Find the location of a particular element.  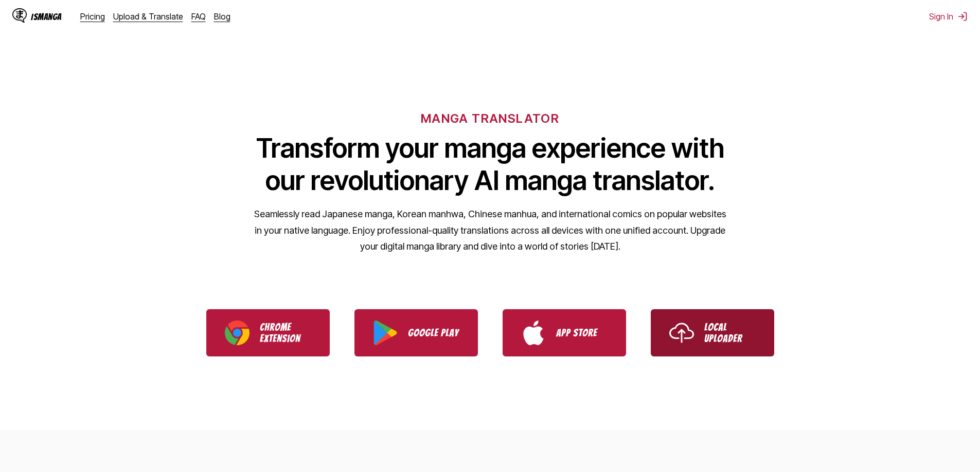

p: App Store is located at coordinates (582, 333).